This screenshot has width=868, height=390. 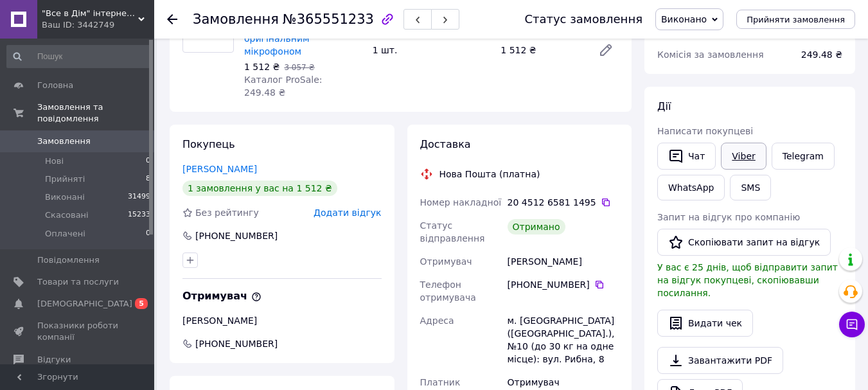 I want to click on span: Показники роботи компанії, so click(x=78, y=332).